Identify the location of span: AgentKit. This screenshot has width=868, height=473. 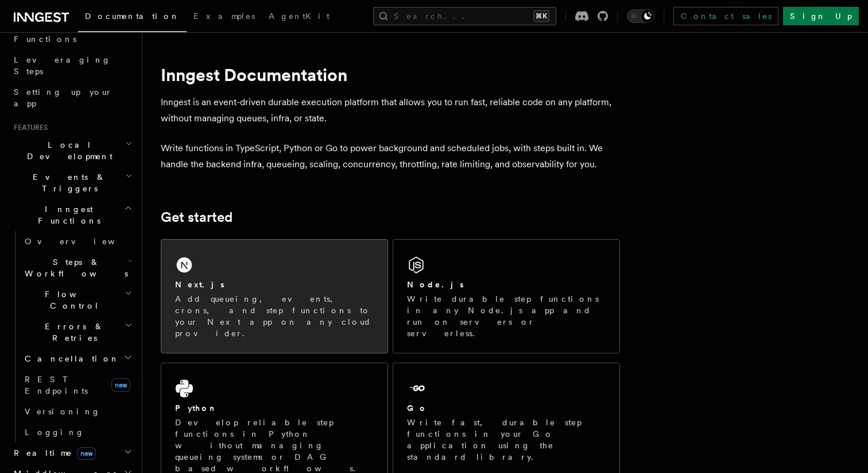
(299, 16).